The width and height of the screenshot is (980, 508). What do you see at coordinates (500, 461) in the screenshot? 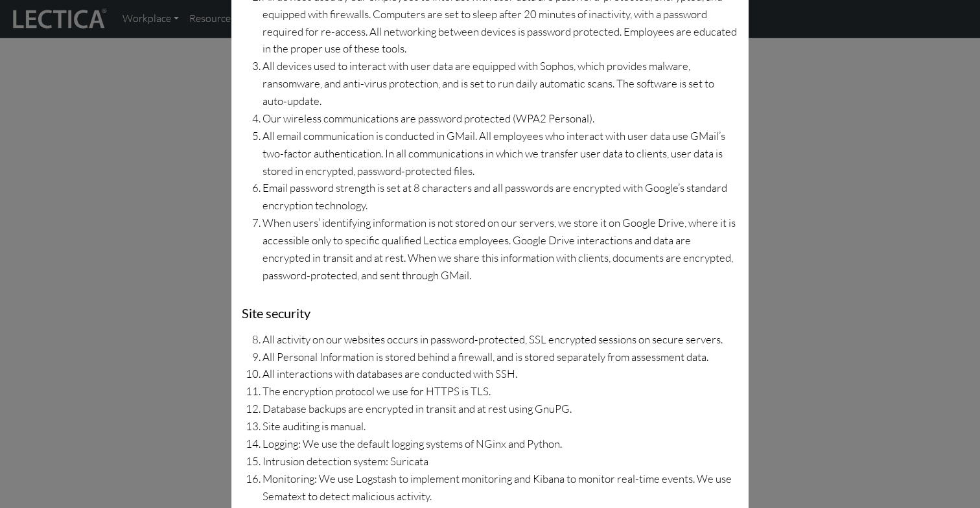
I see `li: Intrusion detection system: Suricata` at bounding box center [500, 461].